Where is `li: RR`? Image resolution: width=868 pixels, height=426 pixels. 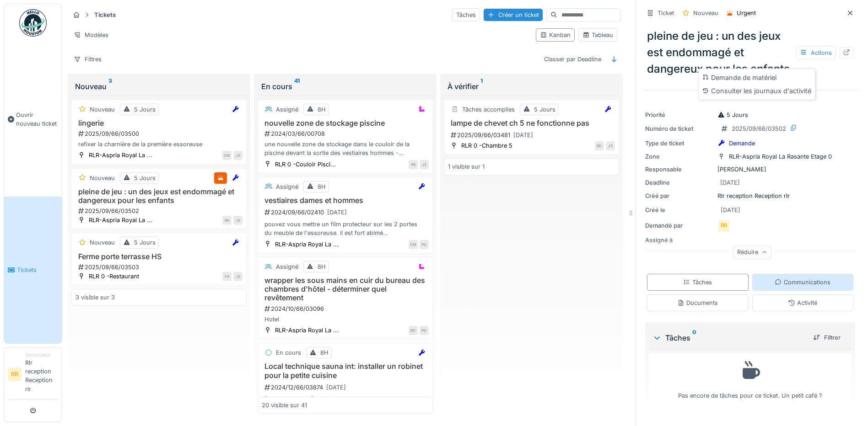 li: RR is located at coordinates (15, 375).